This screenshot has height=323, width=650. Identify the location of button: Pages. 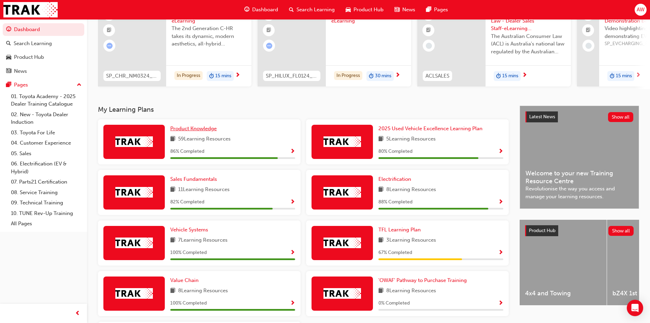
(43, 85).